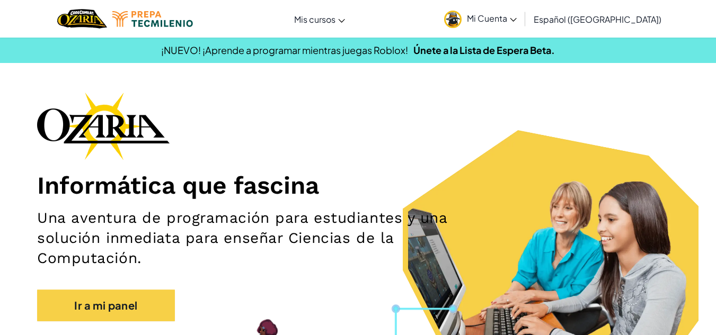  I want to click on a: Ozaria by CodeCombat logo, so click(82, 19).